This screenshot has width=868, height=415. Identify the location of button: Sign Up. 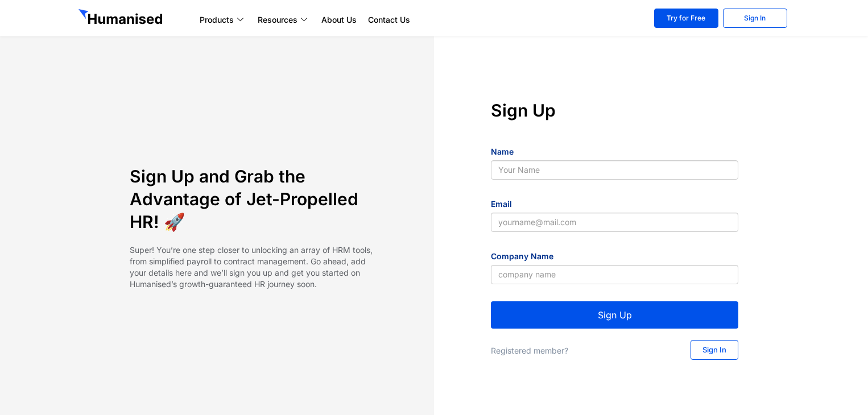
(614, 315).